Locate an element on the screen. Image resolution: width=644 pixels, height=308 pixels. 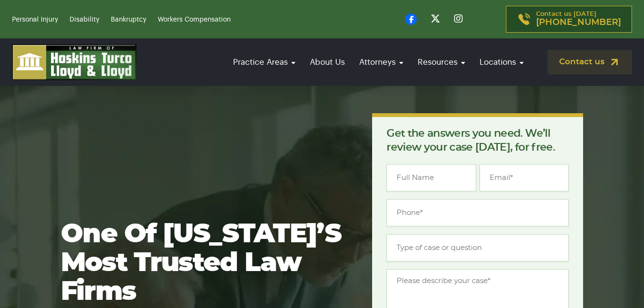
a: Attorneys is located at coordinates (381, 62).